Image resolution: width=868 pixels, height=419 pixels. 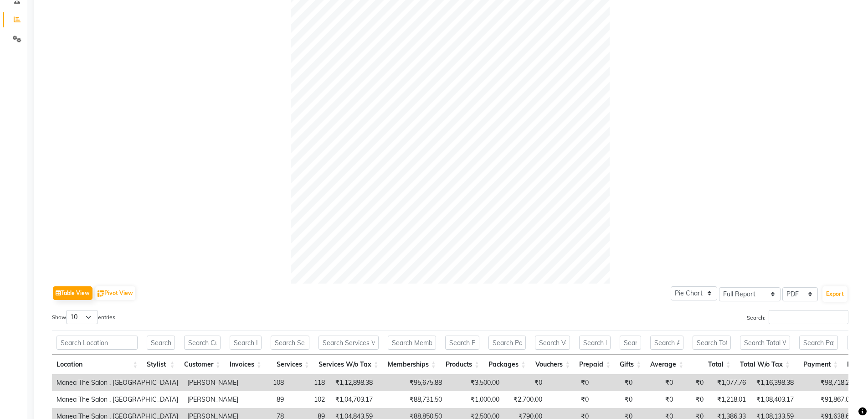 I want to click on th: Payment: activate to sort column ascending, so click(x=818, y=365).